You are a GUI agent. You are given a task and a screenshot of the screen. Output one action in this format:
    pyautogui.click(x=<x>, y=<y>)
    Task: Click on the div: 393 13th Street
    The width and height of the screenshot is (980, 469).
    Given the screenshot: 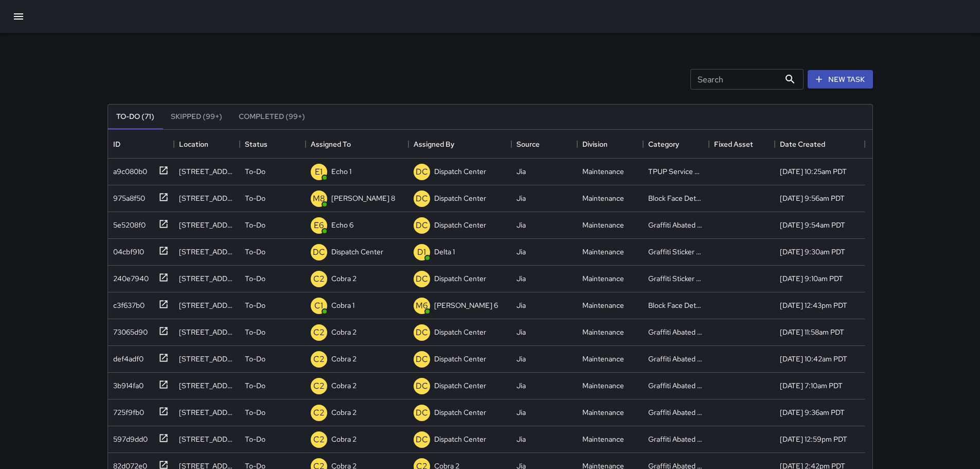 What is the action you would take?
    pyautogui.click(x=207, y=171)
    